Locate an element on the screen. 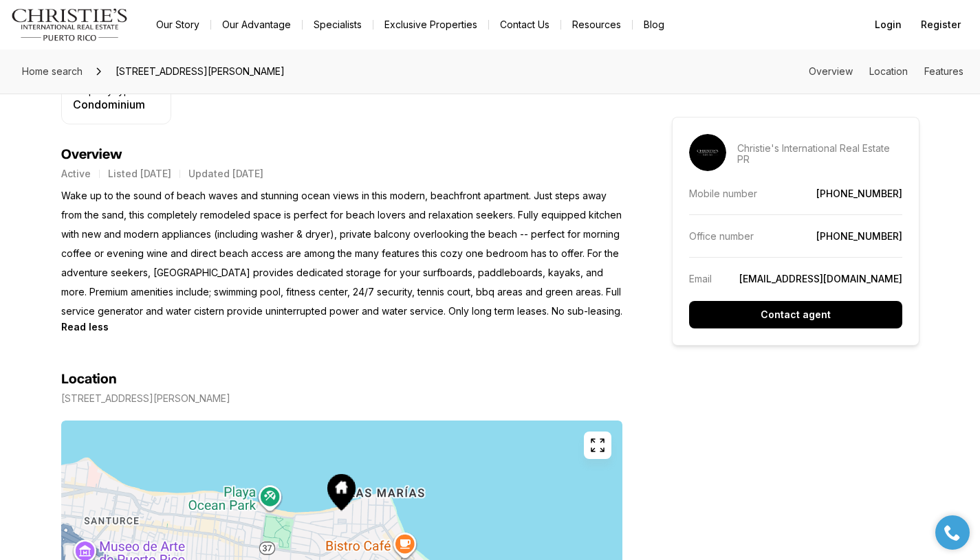 Image resolution: width=980 pixels, height=560 pixels. a: Skip to: Location is located at coordinates (889, 70).